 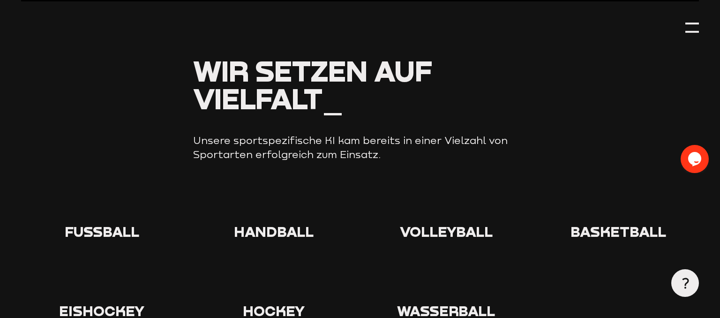 What do you see at coordinates (268, 98) in the screenshot?
I see `span: Vielfalt_` at bounding box center [268, 98].